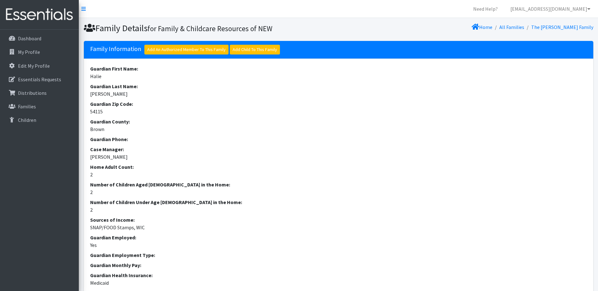 The height and width of the screenshot is (291, 598). I want to click on dd: 54115, so click(339, 112).